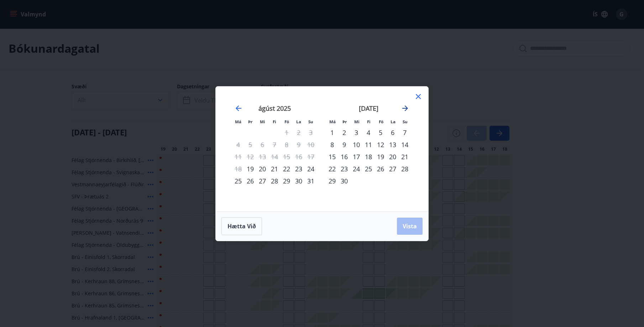  What do you see at coordinates (344, 156) in the screenshot?
I see `div: 16` at bounding box center [344, 156].